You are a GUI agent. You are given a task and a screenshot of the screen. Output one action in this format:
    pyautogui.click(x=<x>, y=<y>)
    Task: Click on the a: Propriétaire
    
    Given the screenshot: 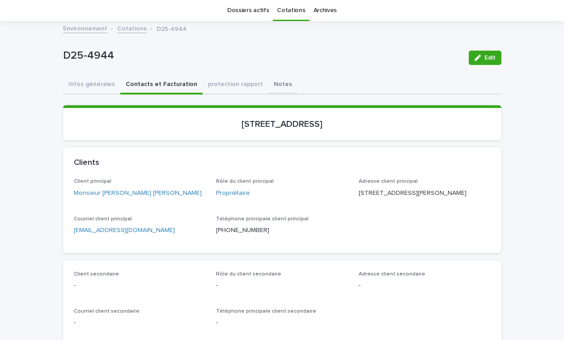 What is the action you would take?
    pyautogui.click(x=233, y=193)
    